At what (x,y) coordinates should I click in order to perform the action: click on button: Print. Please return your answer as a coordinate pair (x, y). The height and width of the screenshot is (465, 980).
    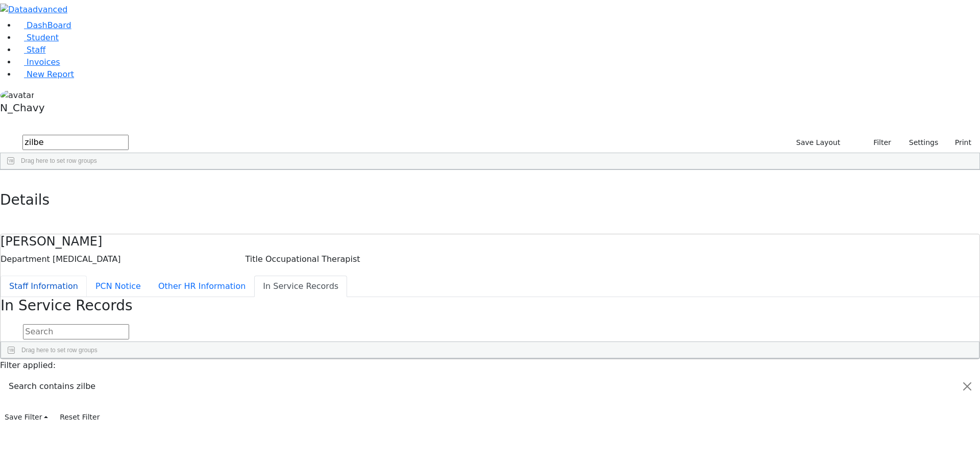
    Looking at the image, I should click on (959, 143).